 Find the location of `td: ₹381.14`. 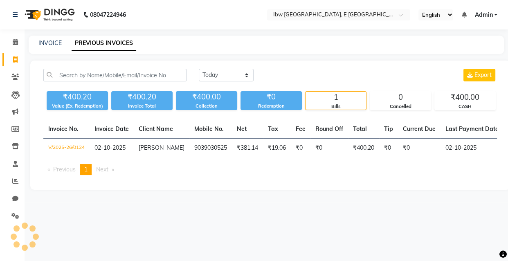

td: ₹381.14 is located at coordinates (248, 148).